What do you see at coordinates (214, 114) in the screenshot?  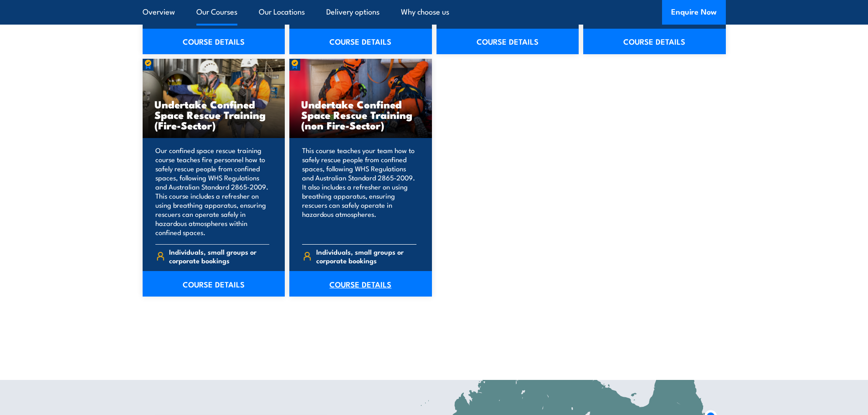 I see `h3: Undertake Confined Space Rescue Training (Fire-Sector)` at bounding box center [214, 114].